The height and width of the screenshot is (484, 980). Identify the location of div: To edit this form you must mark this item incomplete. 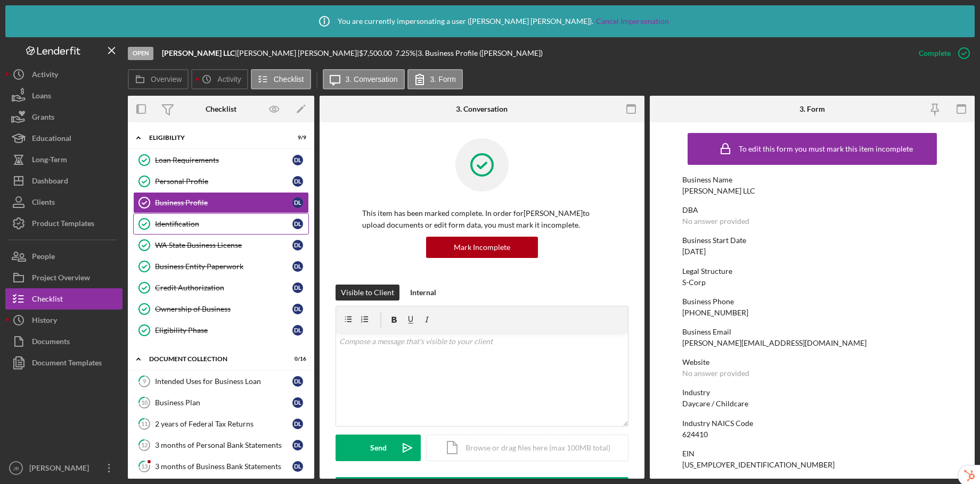
(825, 149).